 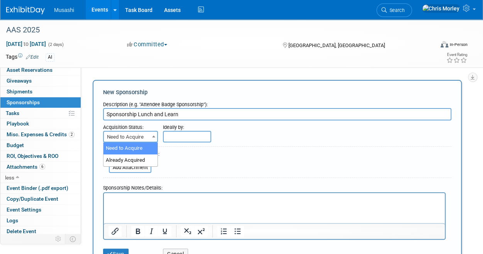 What do you see at coordinates (459, 44) in the screenshot?
I see `div: In-Person` at bounding box center [459, 44].